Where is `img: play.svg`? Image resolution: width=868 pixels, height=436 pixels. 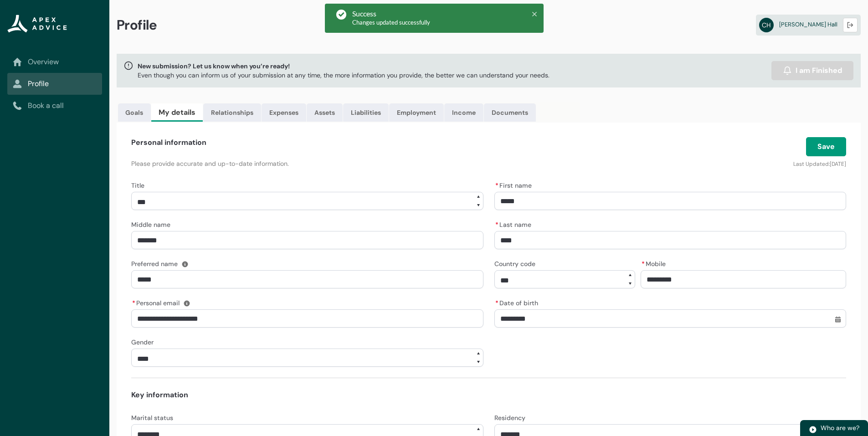 img: play.svg is located at coordinates (813, 430).